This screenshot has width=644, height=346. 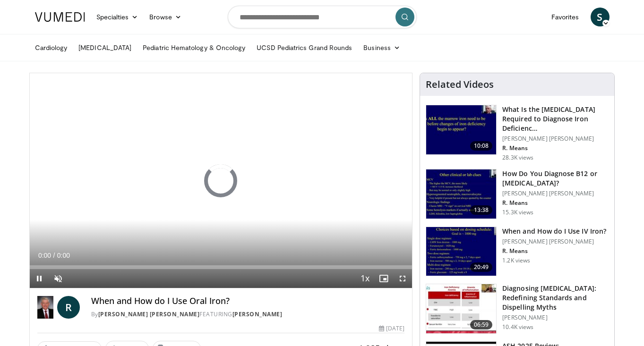 I want to click on h4: Related Videos, so click(x=460, y=84).